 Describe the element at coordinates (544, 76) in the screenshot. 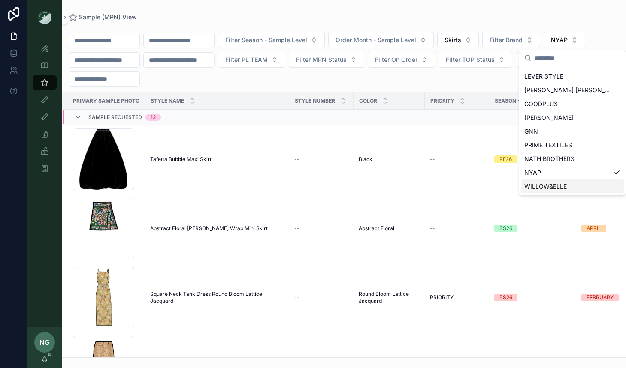

I see `span: LEVER STYLE` at that location.